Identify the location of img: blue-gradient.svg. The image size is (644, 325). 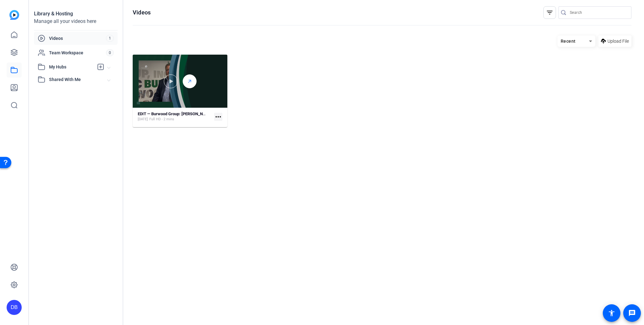
(14, 15).